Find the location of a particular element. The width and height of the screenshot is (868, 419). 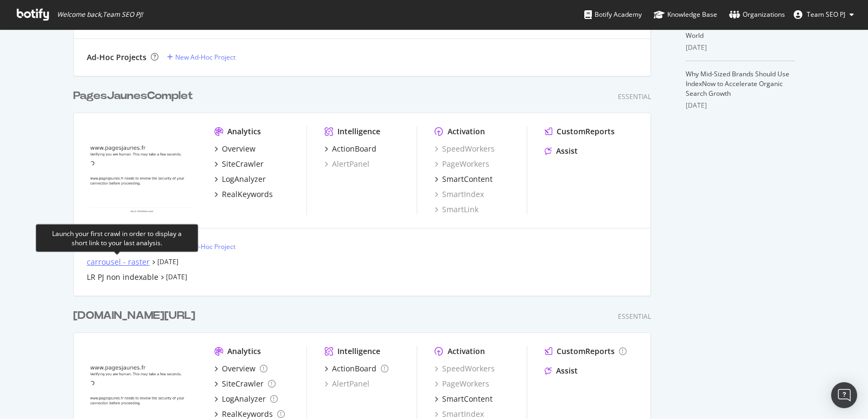

a: SmartIndex is located at coordinates (459, 194).